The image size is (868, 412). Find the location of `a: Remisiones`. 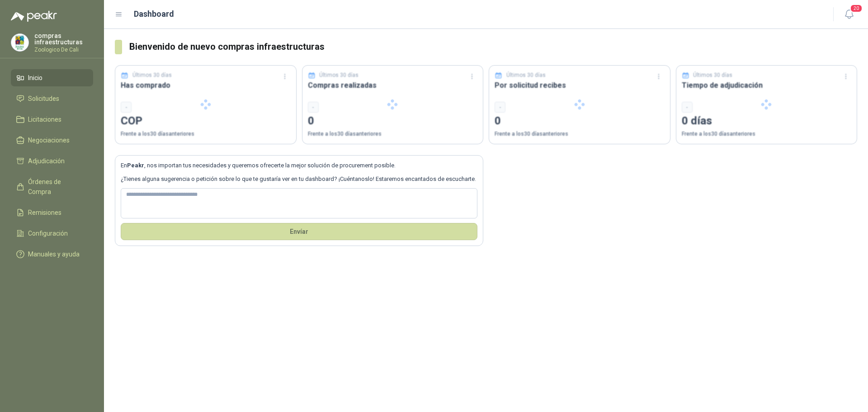

a: Remisiones is located at coordinates (52, 213).